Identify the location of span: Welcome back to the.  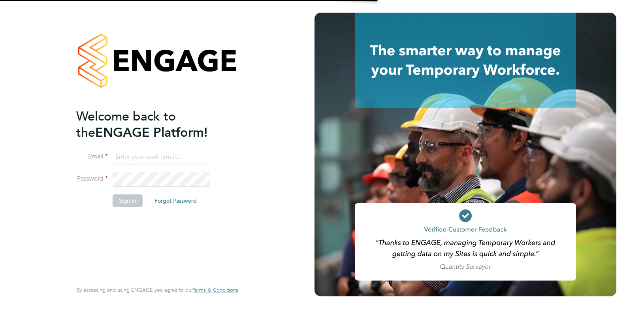
(126, 124).